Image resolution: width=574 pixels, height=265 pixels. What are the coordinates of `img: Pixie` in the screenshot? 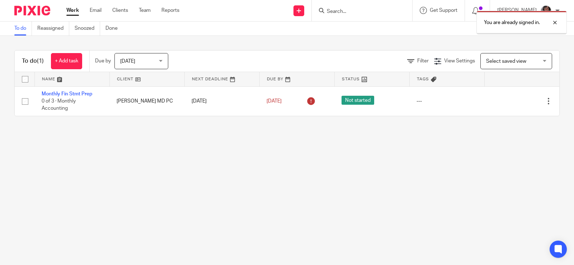 It's located at (32, 10).